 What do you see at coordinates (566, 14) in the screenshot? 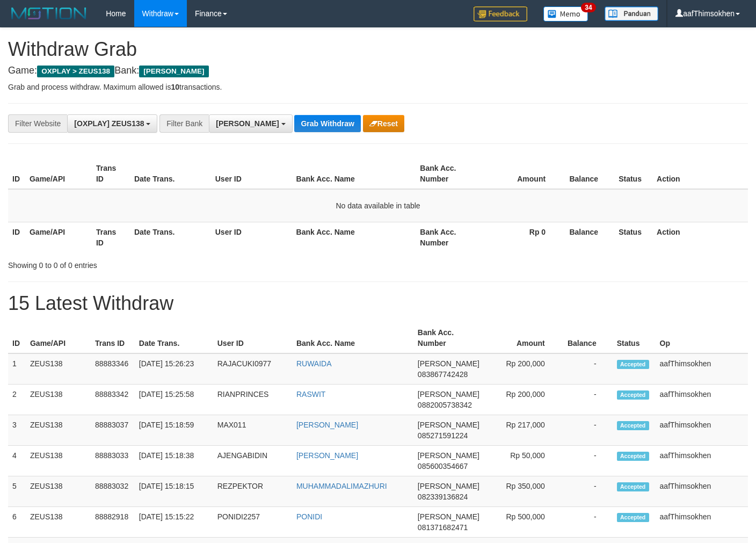
I see `img: Button%20Memo.svg` at bounding box center [566, 14].